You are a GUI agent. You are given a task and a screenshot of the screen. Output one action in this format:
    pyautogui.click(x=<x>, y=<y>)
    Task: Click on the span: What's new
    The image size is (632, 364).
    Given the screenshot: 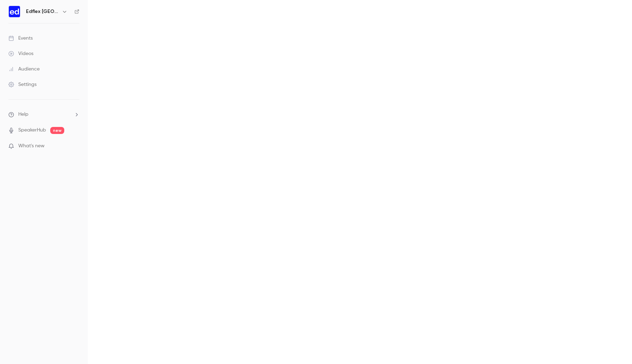 What is the action you would take?
    pyautogui.click(x=31, y=146)
    